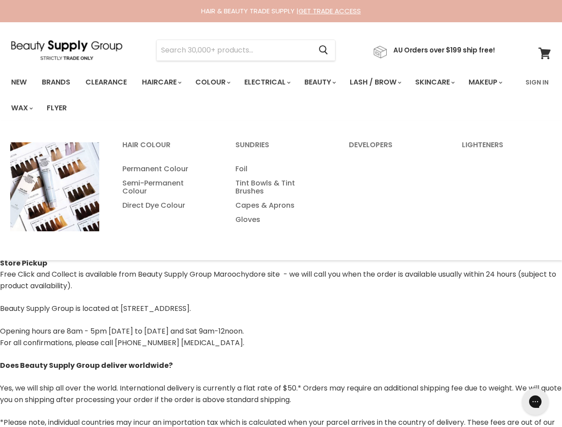  I want to click on a: Hair Colour, so click(167, 149).